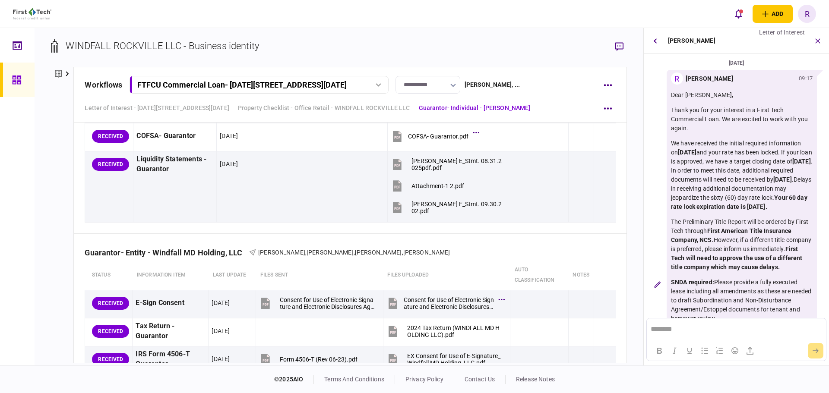 Image resolution: width=829 pixels, height=393 pixels. What do you see at coordinates (738, 14) in the screenshot?
I see `button: open notifications list` at bounding box center [738, 14].